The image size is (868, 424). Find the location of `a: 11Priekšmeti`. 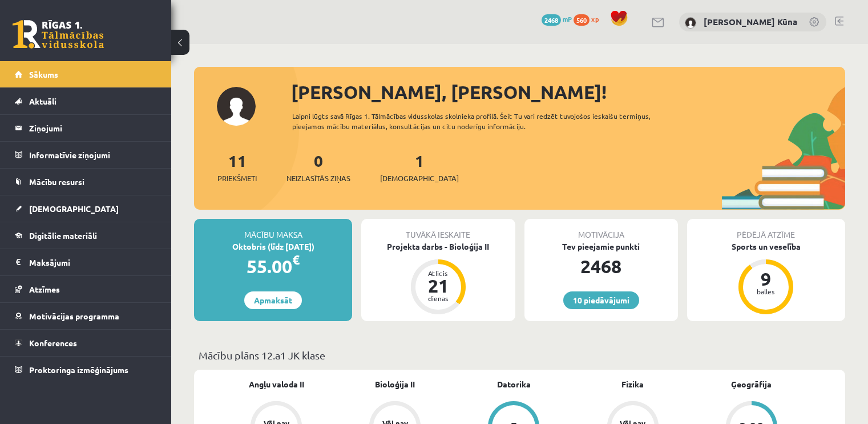

a: 11Priekšmeti is located at coordinates (237, 167).